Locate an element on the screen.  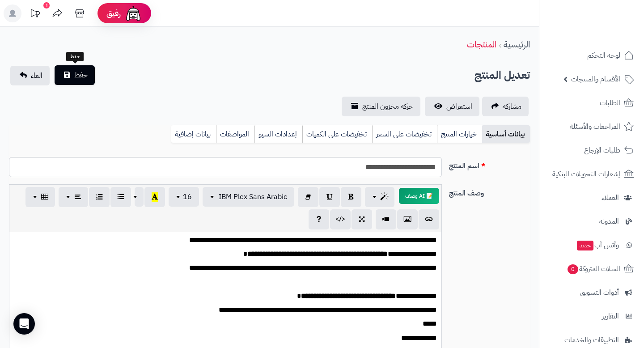
a: إعدادات السيو is located at coordinates (278, 134).